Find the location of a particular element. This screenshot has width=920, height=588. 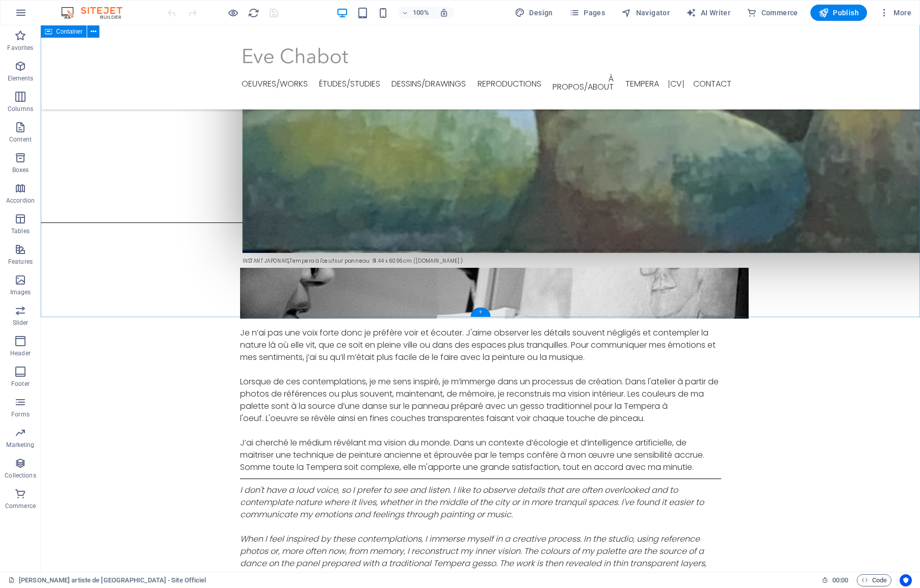

p: Content is located at coordinates (21, 140).